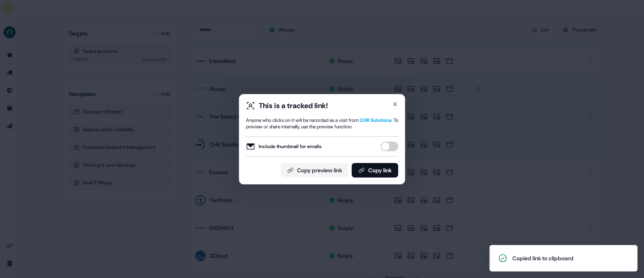 The image size is (644, 278). Describe the element at coordinates (315, 170) in the screenshot. I see `button: Copy preview link` at that location.